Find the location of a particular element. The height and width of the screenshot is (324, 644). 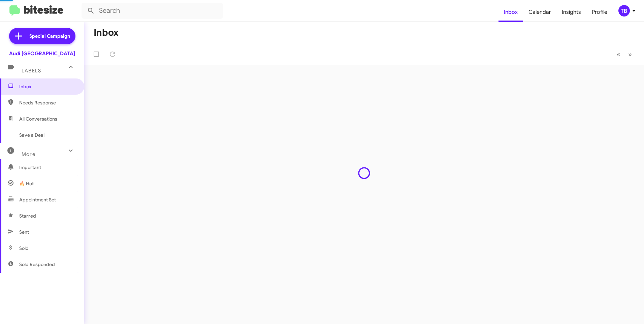

nav: Page navigation example is located at coordinates (624, 54).